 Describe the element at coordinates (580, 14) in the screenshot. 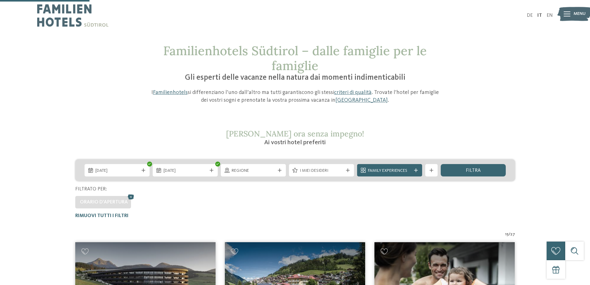

I see `span: Menu` at that location.